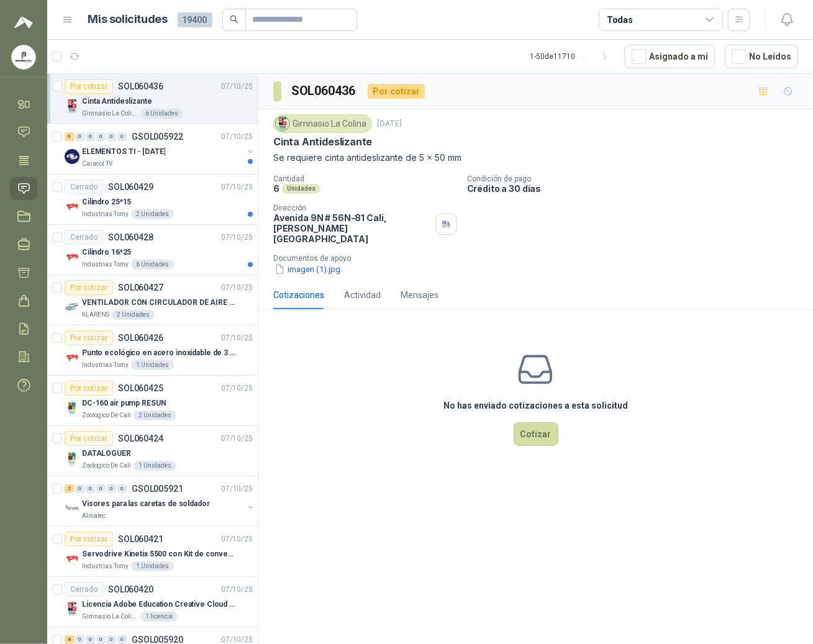 The image size is (813, 644). What do you see at coordinates (69, 489) in the screenshot?
I see `div: 2` at bounding box center [69, 489].